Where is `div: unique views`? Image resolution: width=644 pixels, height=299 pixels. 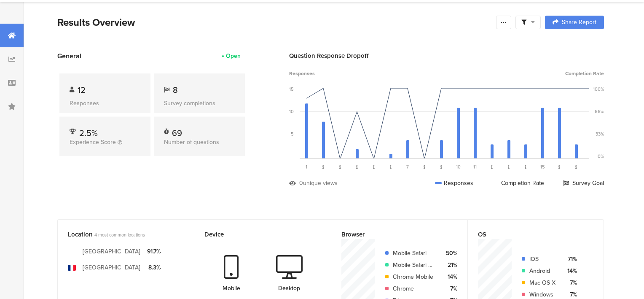 div: unique views is located at coordinates (320, 183).